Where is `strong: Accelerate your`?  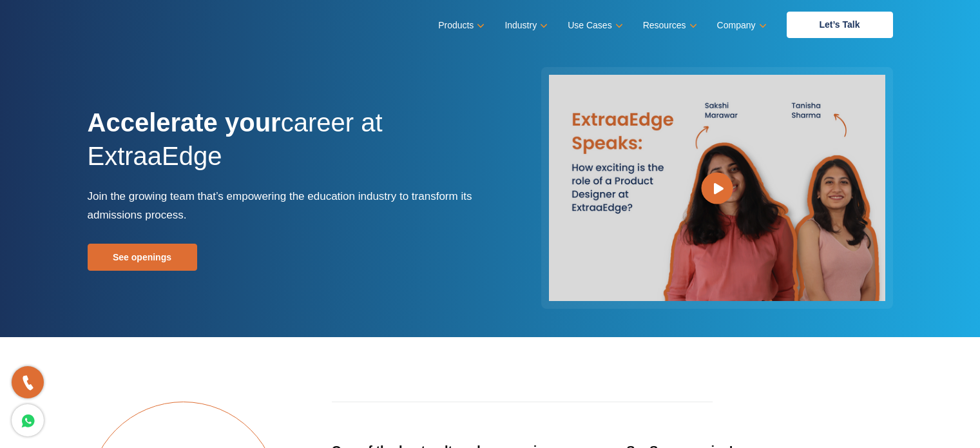
strong: Accelerate your is located at coordinates (184, 122).